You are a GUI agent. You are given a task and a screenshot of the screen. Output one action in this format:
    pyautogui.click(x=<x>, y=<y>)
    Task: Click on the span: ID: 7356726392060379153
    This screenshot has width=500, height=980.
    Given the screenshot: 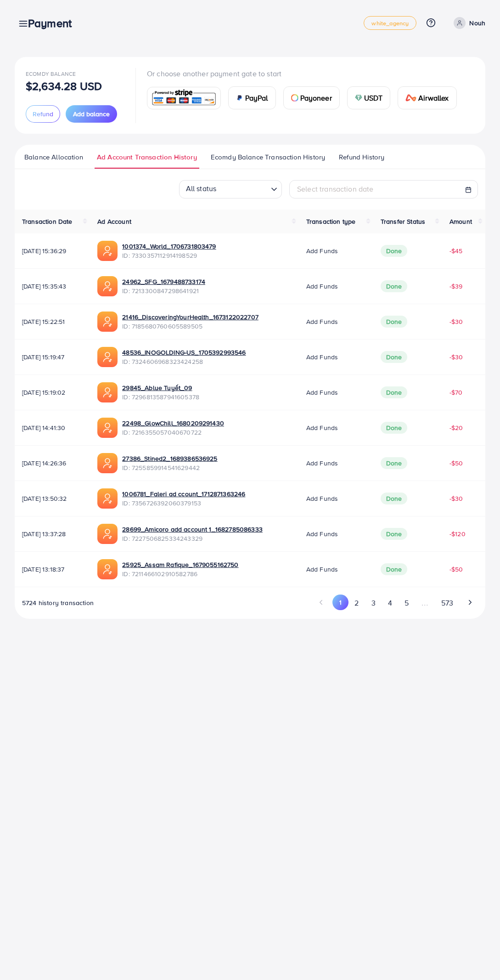 What is the action you would take?
    pyautogui.click(x=184, y=503)
    